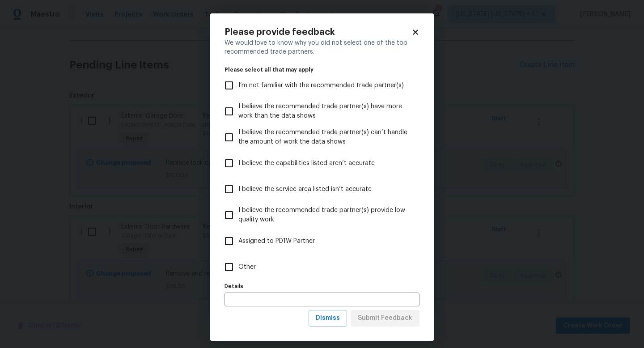 Image resolution: width=644 pixels, height=348 pixels. I want to click on span: I’m not familiar with the recommended trade partner(s), so click(321, 85).